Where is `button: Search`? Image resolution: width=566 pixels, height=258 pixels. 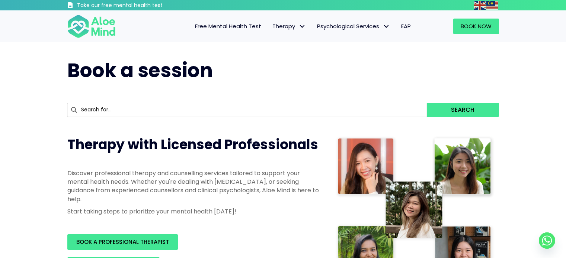 button: Search is located at coordinates (462, 110).